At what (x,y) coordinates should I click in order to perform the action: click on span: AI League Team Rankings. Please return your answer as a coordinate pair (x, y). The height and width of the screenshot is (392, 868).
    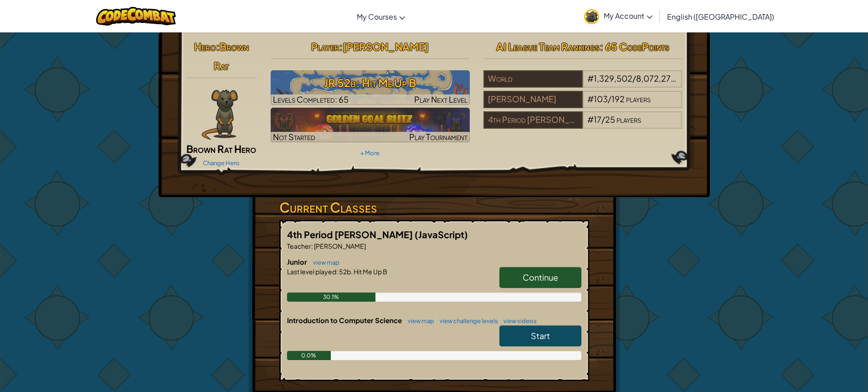
    Looking at the image, I should click on (548, 47).